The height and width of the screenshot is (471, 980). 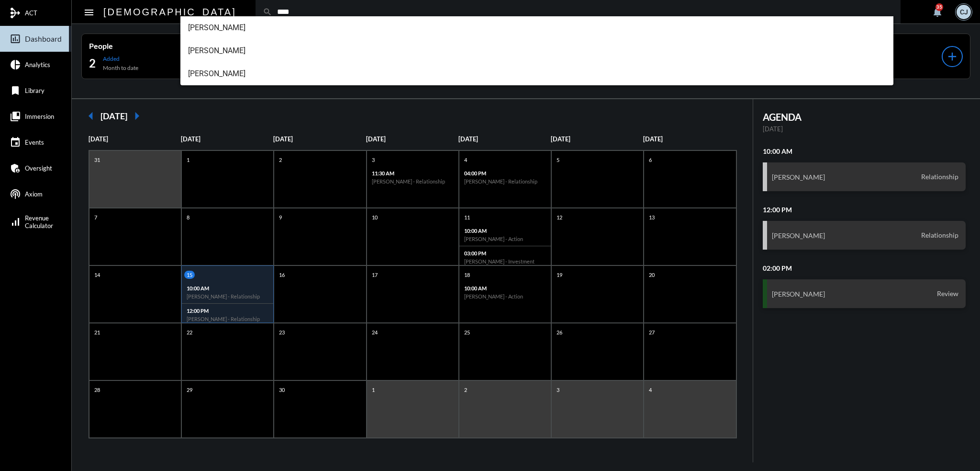 I want to click on span: Events, so click(x=34, y=142).